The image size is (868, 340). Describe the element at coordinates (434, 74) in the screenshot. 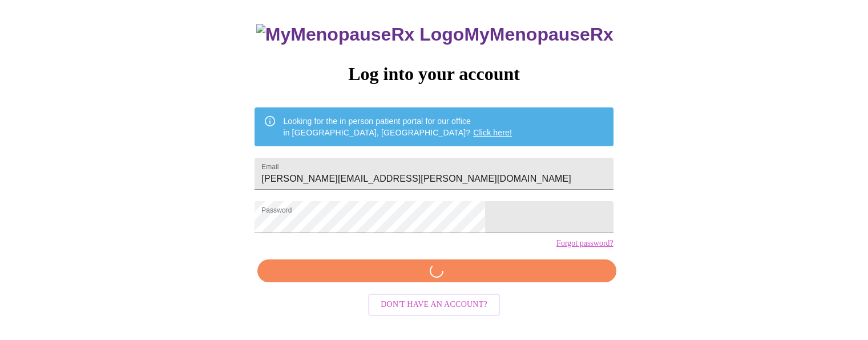

I see `h3: Log into your account` at that location.